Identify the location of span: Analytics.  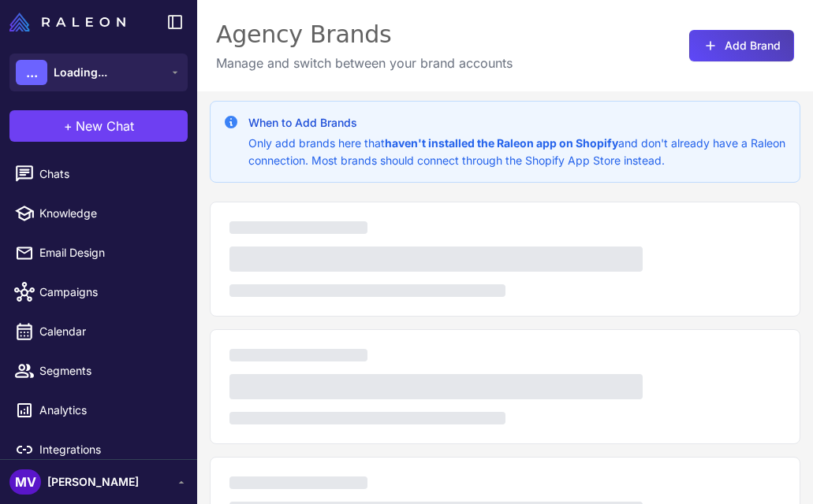
(109, 410).